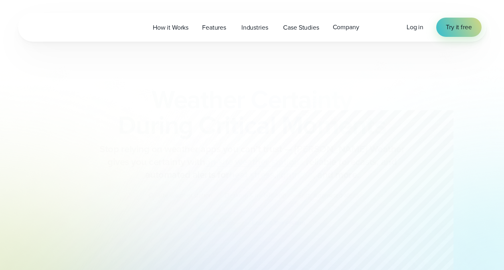 This screenshot has width=504, height=270. Describe the element at coordinates (415, 27) in the screenshot. I see `span: Log in` at that location.